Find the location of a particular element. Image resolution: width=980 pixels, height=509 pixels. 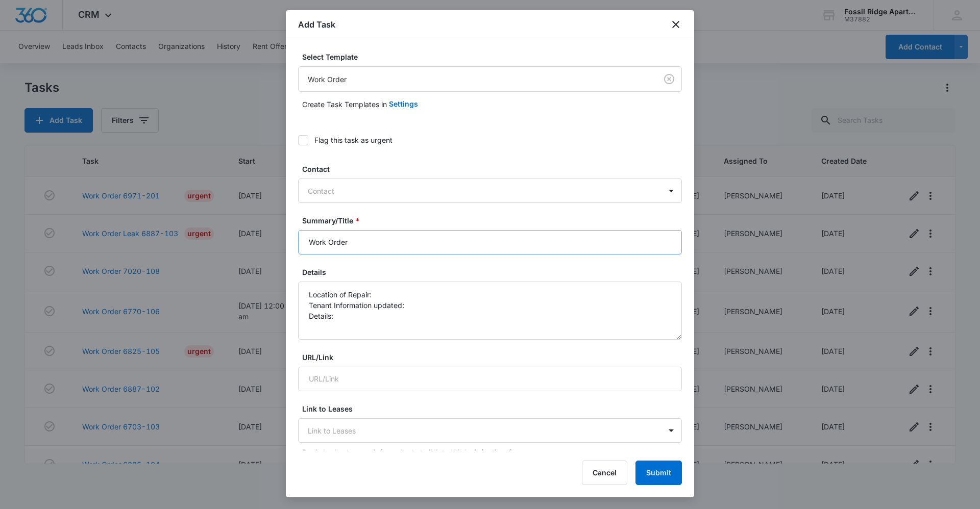

button: Cancel is located at coordinates (604, 473).